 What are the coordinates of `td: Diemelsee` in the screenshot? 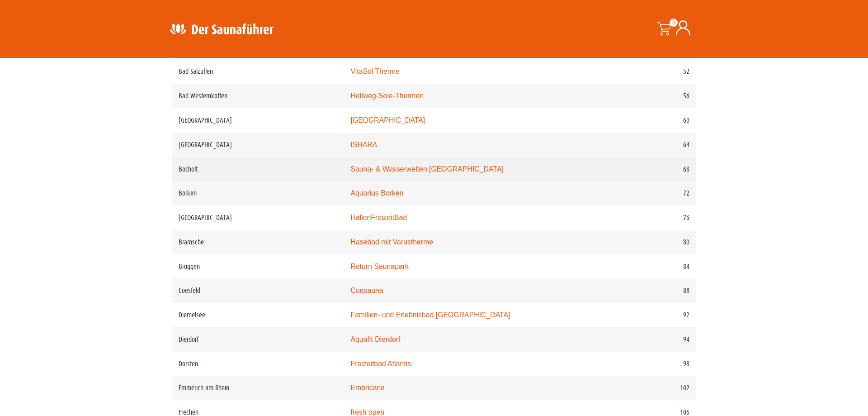 It's located at (258, 315).